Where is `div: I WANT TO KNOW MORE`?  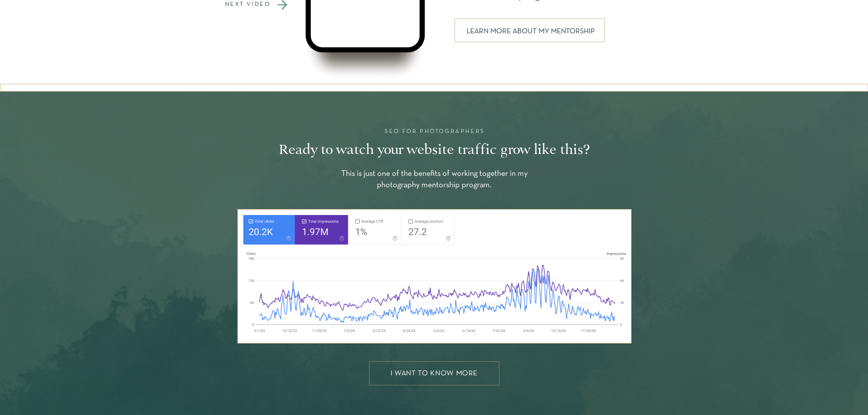 div: I WANT TO KNOW MORE is located at coordinates (434, 373).